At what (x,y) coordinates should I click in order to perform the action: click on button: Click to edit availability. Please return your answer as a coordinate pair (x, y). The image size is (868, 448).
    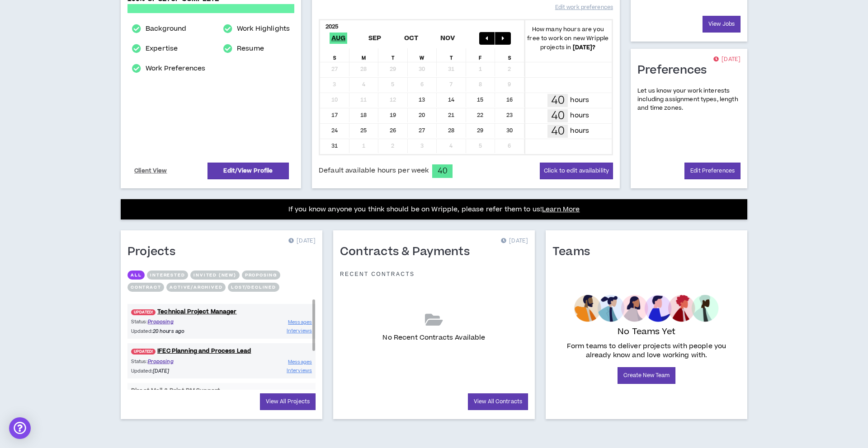
    Looking at the image, I should click on (577, 170).